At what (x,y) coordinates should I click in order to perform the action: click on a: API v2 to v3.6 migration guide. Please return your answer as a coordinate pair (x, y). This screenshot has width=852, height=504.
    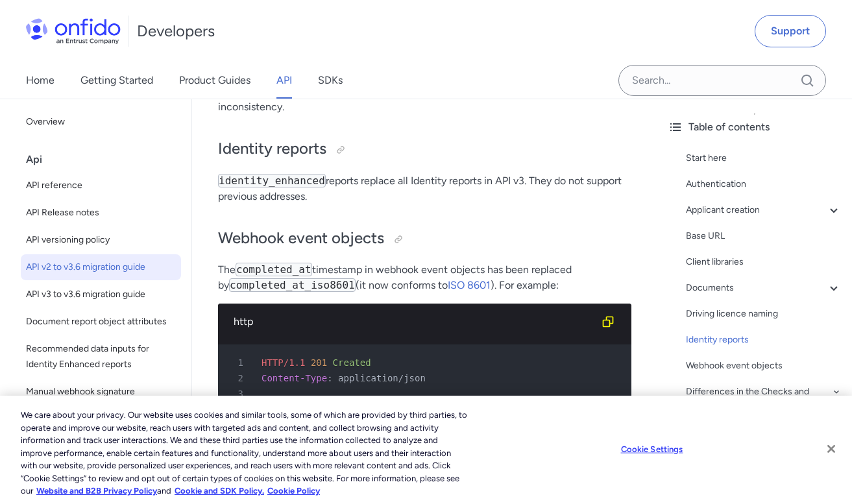
    Looking at the image, I should click on (101, 267).